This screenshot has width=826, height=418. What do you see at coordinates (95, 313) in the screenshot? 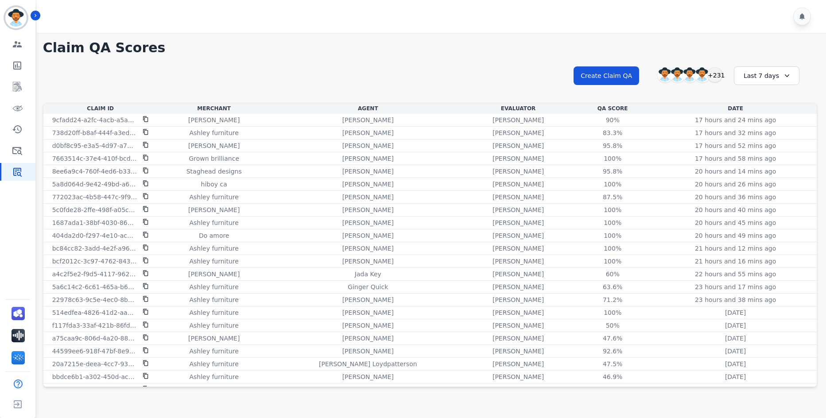
I see `p: 514edfea-4826-41d2-aaa1-49b65e771fde` at bounding box center [95, 313].